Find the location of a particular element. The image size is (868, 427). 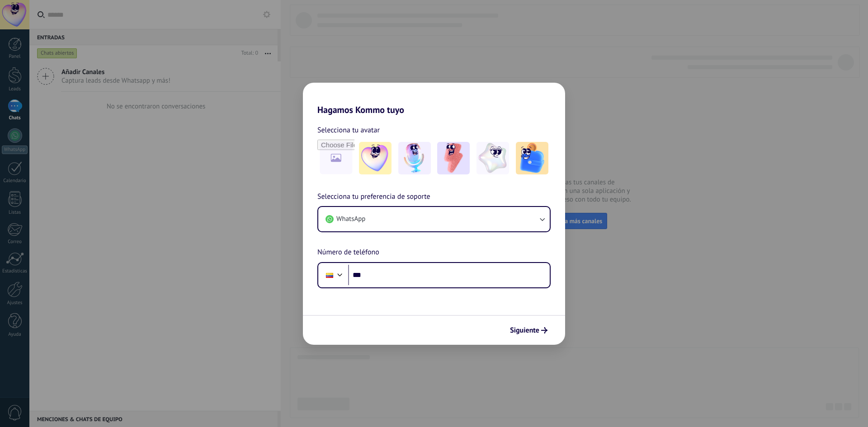

span: Selecciona tu avatar is located at coordinates (348, 130).